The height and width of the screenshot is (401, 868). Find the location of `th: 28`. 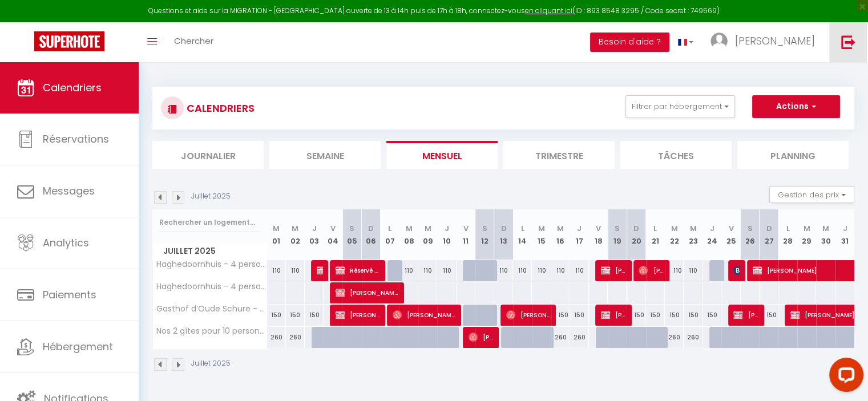

th: 28 is located at coordinates (788, 234).